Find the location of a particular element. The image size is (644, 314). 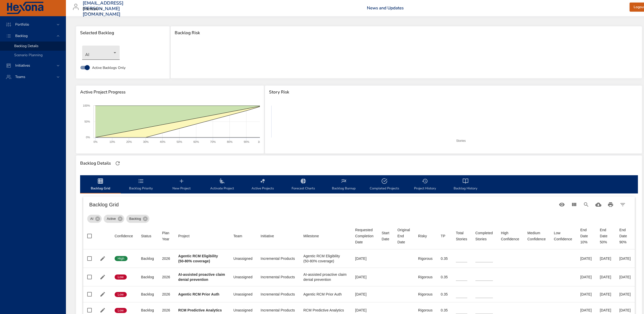

div: Plan Year is located at coordinates (166, 236).